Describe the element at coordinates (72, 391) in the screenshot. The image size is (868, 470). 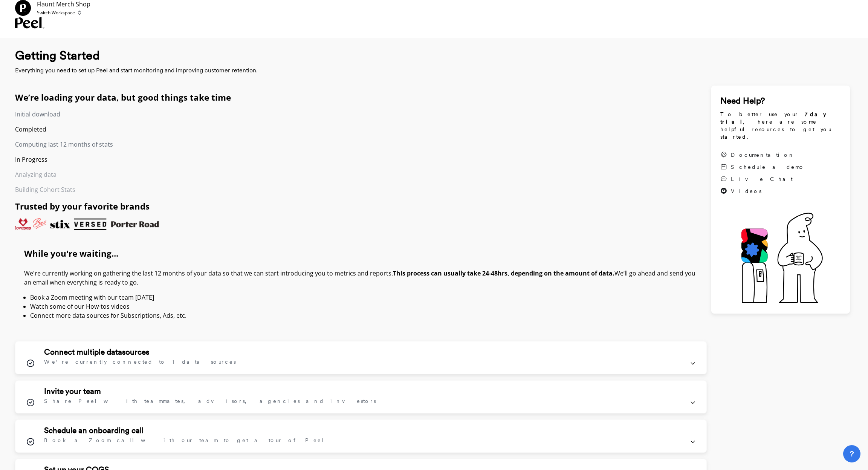
I see `h1: Invite your team` at that location.